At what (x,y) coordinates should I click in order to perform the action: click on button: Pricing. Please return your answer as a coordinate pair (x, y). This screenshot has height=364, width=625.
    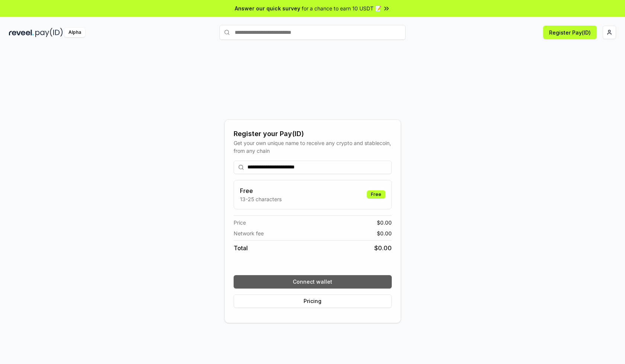
    Looking at the image, I should click on (312, 301).